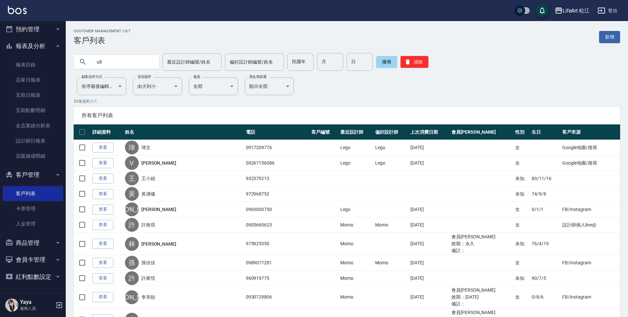  I want to click on a: 卡券管理, so click(33, 208).